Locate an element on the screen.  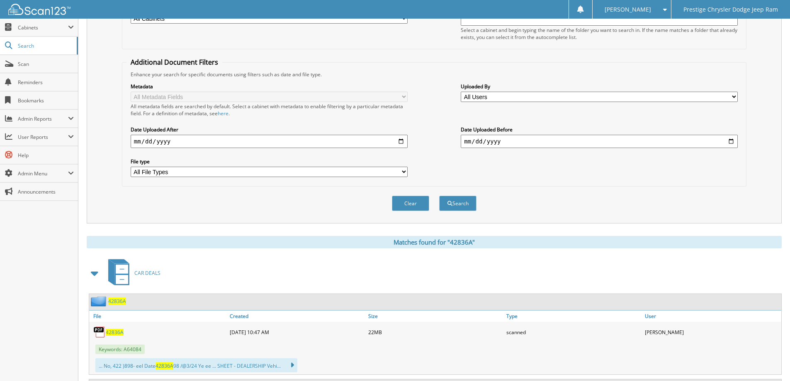
span: Prestige Chrysler Dodge Jeep Ram is located at coordinates (731, 10).